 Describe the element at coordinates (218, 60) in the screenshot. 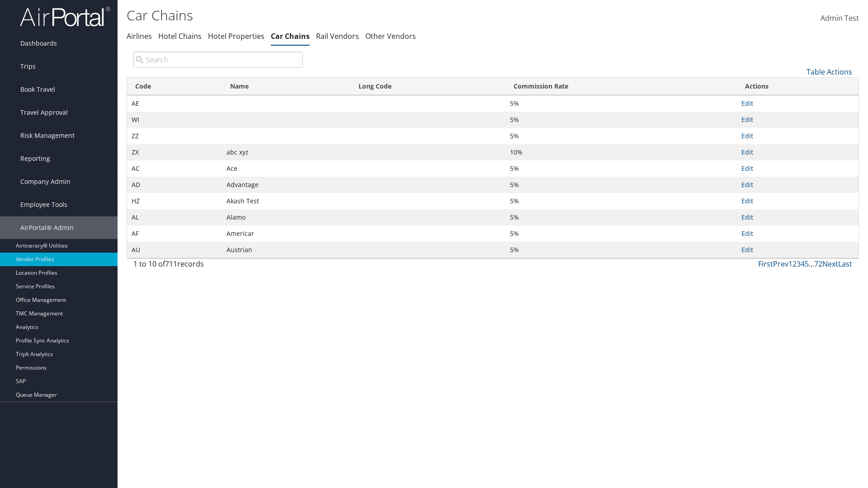

I see `input: Search` at that location.